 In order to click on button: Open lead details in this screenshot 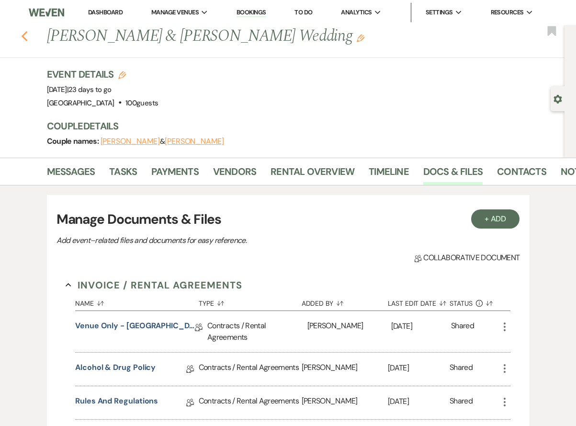, I will do `click(558, 98)`.